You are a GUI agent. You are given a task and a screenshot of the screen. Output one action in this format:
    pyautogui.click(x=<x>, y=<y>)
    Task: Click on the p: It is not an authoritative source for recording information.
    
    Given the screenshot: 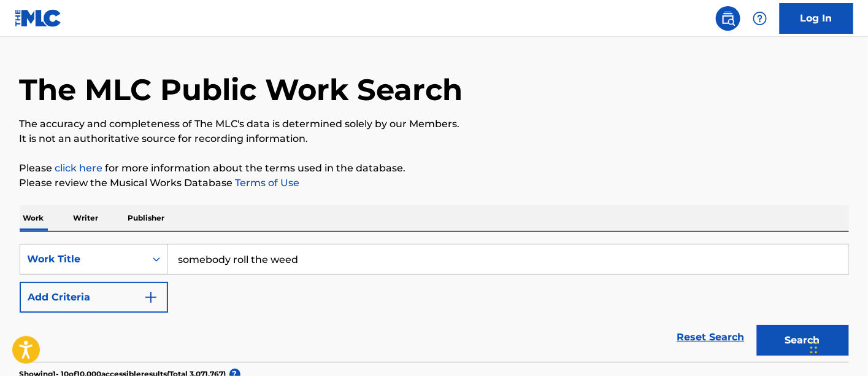 What is the action you would take?
    pyautogui.click(x=434, y=138)
    